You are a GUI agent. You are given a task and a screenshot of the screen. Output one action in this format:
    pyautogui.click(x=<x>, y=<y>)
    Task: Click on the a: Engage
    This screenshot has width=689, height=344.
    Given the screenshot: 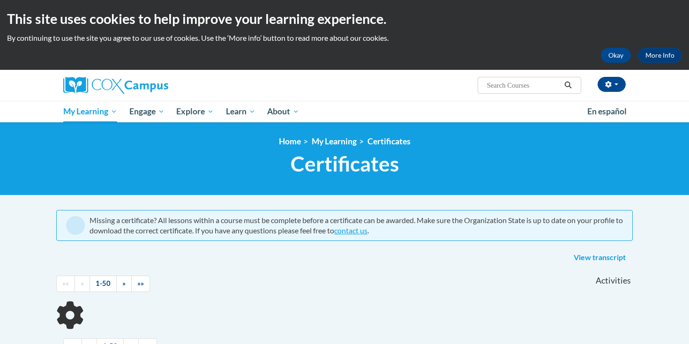 What is the action you would take?
    pyautogui.click(x=147, y=112)
    